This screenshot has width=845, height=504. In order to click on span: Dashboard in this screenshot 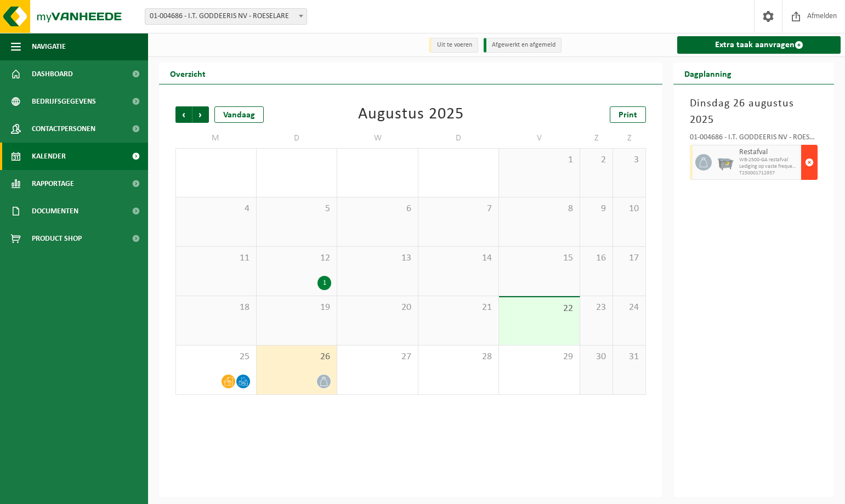, I will do `click(52, 74)`.